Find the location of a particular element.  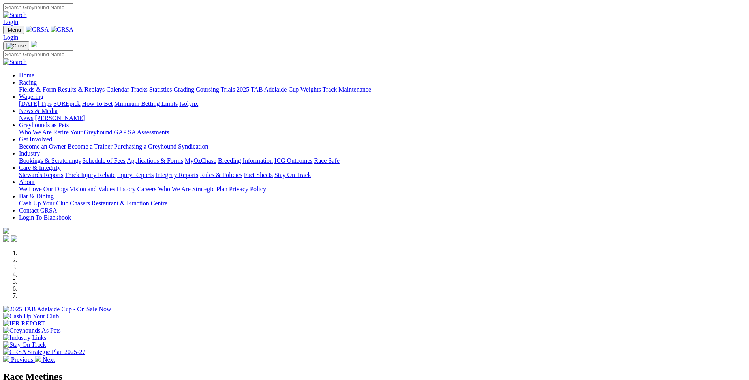

a: Bookings & Scratchings is located at coordinates (50, 160).